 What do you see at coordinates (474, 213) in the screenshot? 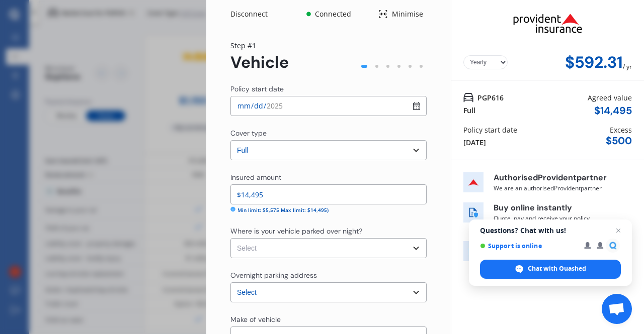
I see `img: buy online icon` at bounding box center [474, 213].